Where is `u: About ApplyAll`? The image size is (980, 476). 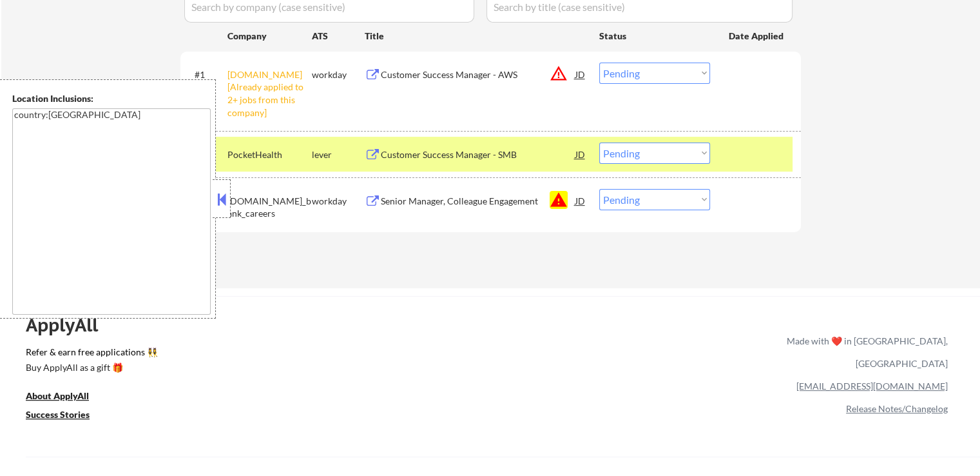 u: About ApplyAll is located at coordinates (57, 395).